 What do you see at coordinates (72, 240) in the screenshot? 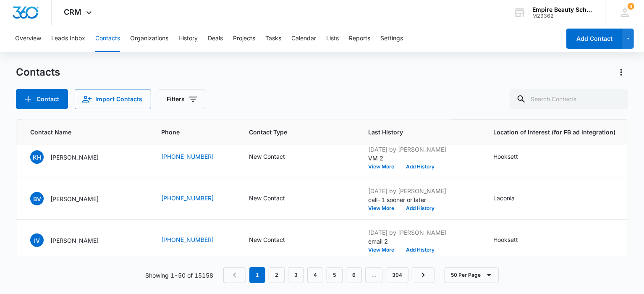
I see `div: Contact Name - Ivy Valentine - Select to Edit Field` at bounding box center [72, 240].